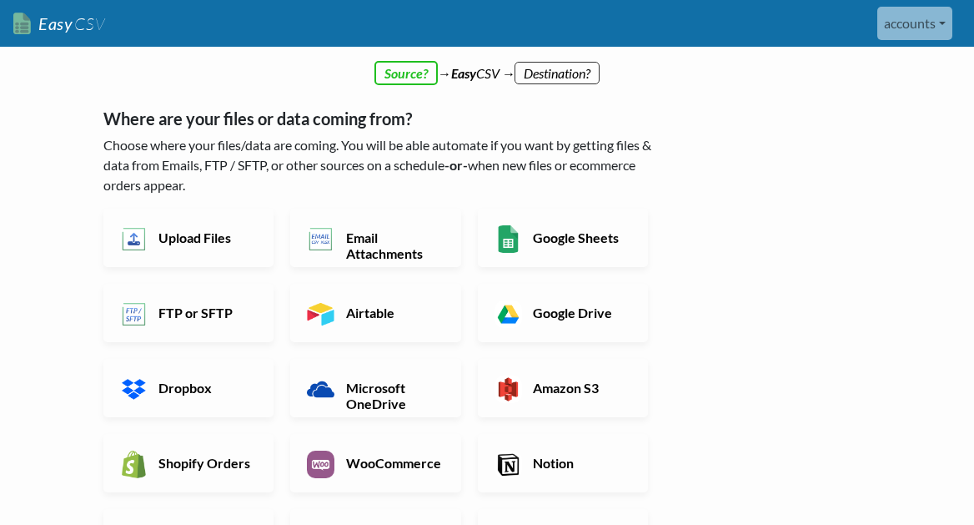  Describe the element at coordinates (393, 462) in the screenshot. I see `h6: WooCommerce` at that location.